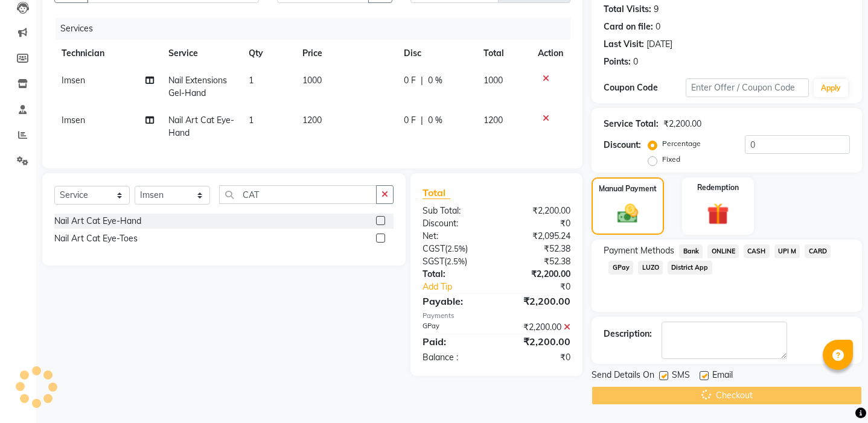  What do you see at coordinates (671, 159) in the screenshot?
I see `label: Fixed` at bounding box center [671, 159].